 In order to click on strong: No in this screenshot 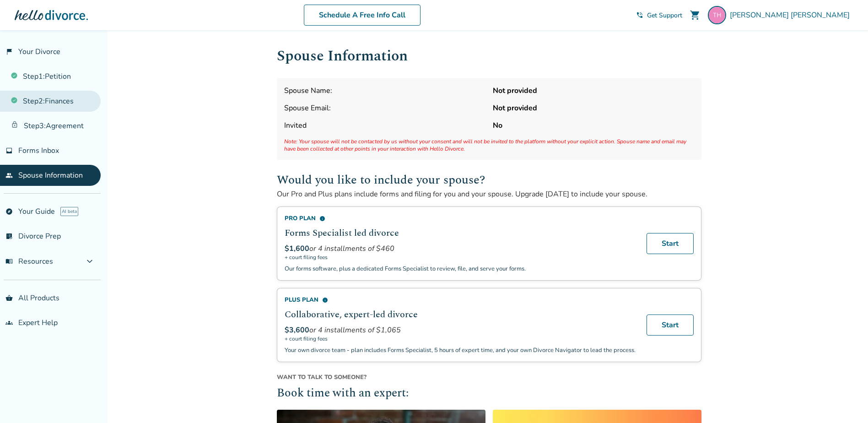, I will do `click(593, 125)`.